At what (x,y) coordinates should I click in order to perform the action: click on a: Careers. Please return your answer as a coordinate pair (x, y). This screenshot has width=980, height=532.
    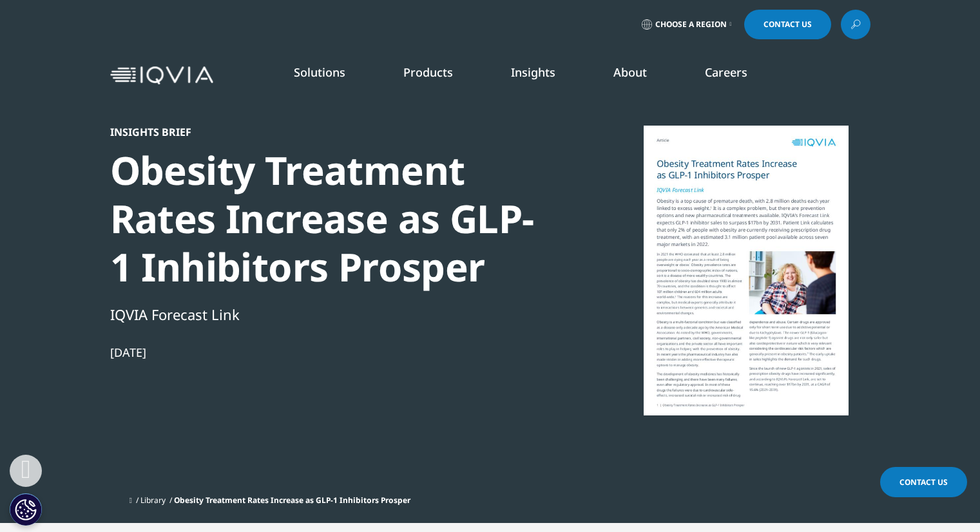
    Looking at the image, I should click on (726, 72).